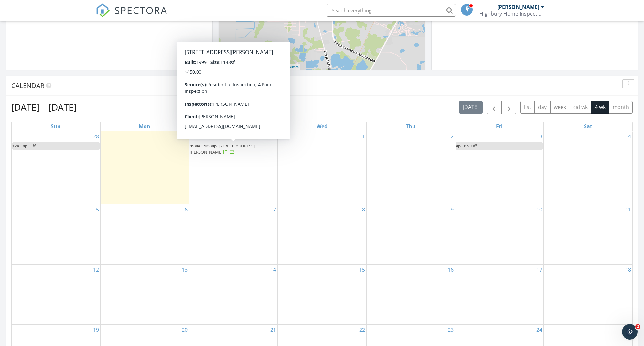  Describe the element at coordinates (499, 168) in the screenshot. I see `td: Go to October 3, 2025` at that location.